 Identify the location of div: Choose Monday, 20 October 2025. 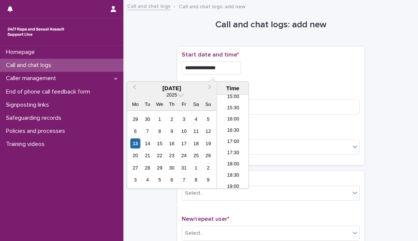
(135, 155).